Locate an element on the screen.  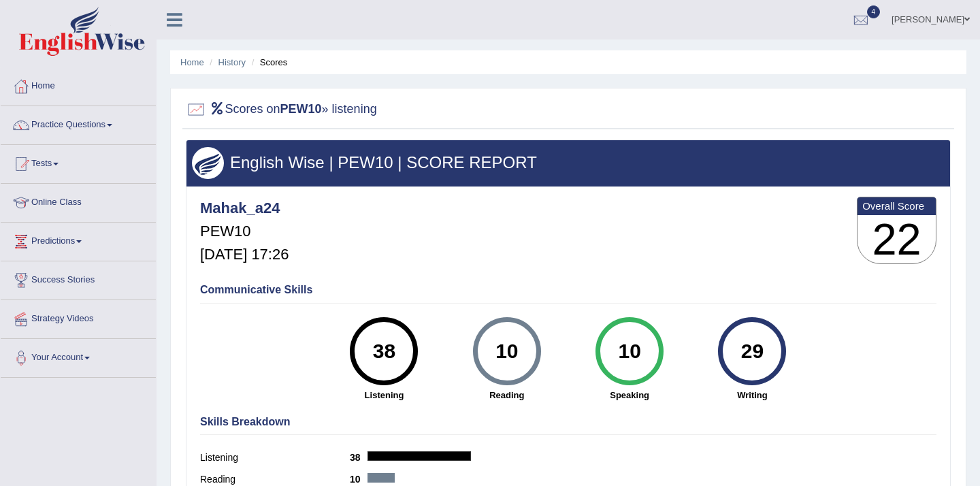
a: Online Class is located at coordinates (78, 201).